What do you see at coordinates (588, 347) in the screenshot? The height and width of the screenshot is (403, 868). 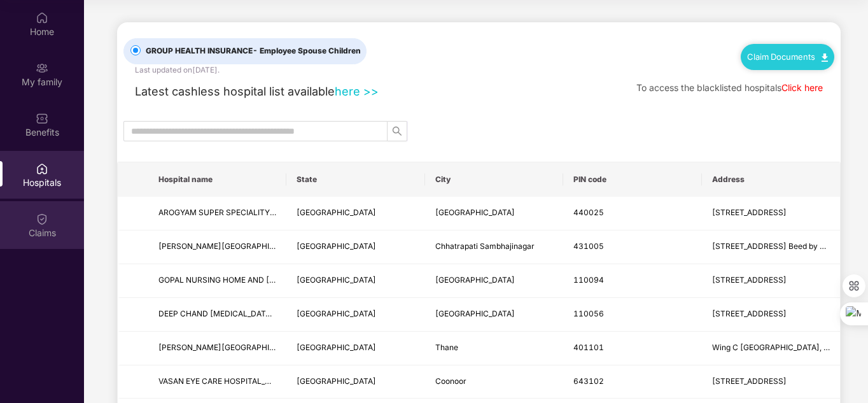 I see `span: 401101` at bounding box center [588, 347].